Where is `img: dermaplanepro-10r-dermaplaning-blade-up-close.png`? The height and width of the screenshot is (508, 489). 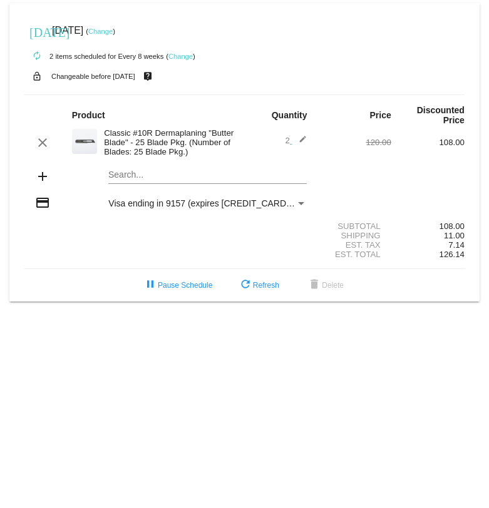
img: dermaplanepro-10r-dermaplaning-blade-up-close.png is located at coordinates (85, 141).